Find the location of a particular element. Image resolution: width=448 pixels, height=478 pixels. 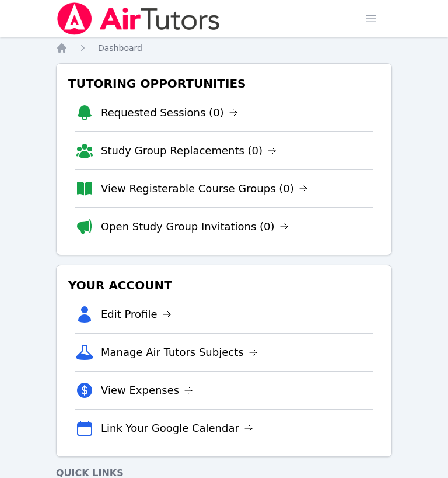

a: Link Your Google Calendar is located at coordinates (177, 428).